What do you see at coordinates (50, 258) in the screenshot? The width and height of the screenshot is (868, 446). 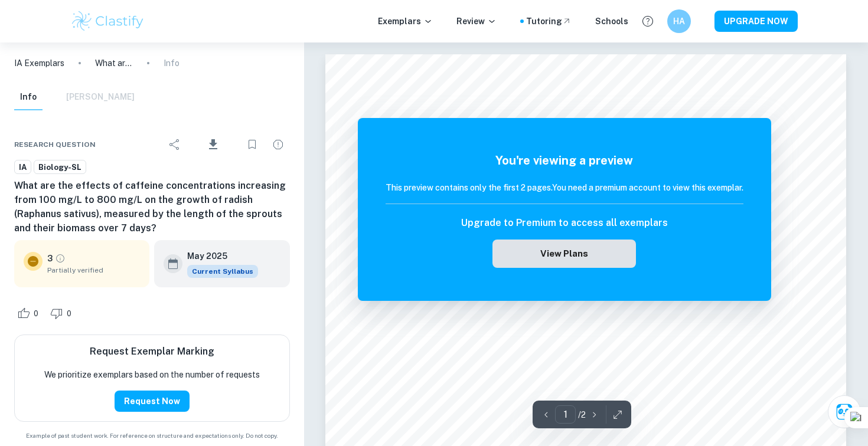 I see `p: 3` at bounding box center [50, 258].